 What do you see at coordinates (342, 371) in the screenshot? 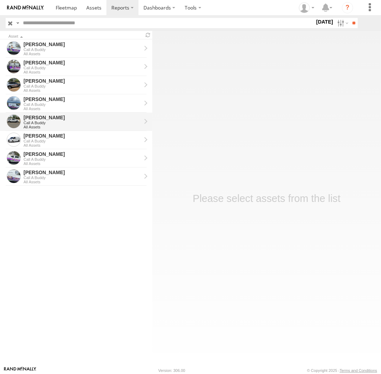
I see `div: © Copyright 2025 -` at bounding box center [342, 371].